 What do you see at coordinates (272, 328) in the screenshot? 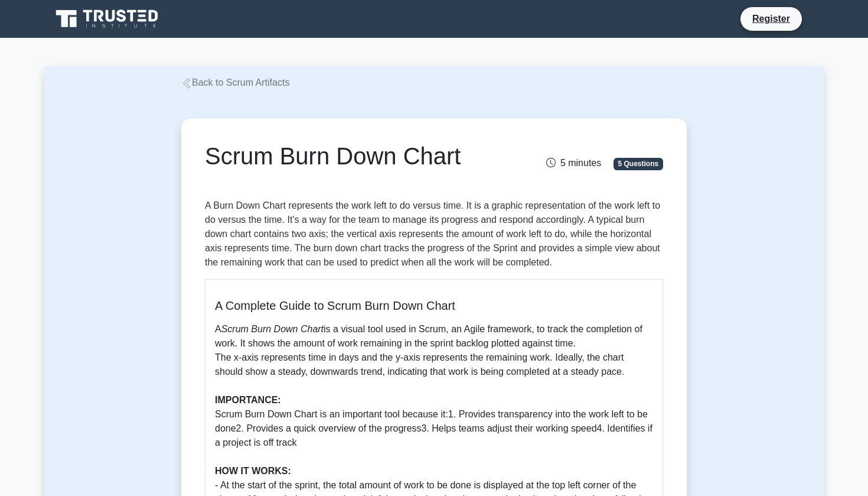
I see `i: Scrum Burn Down Chart` at bounding box center [272, 328].